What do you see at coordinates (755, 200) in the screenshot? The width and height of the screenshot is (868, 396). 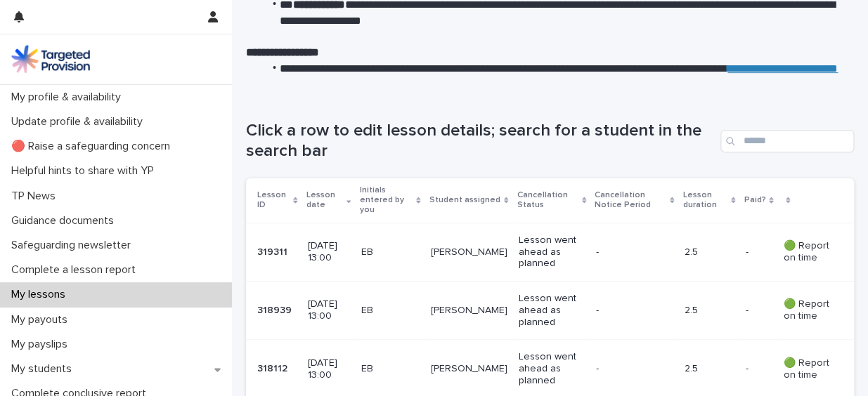 I see `p: Paid?` at bounding box center [755, 200].